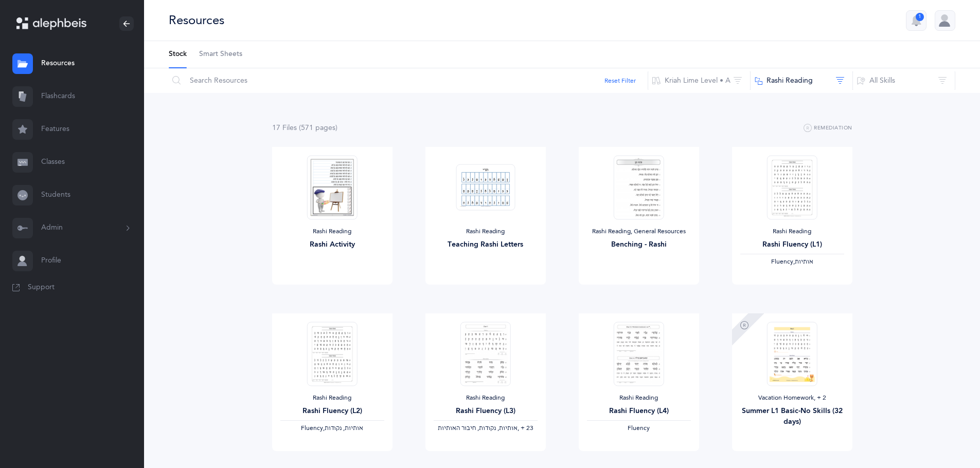  I want to click on div: Fluency, so click(639, 429).